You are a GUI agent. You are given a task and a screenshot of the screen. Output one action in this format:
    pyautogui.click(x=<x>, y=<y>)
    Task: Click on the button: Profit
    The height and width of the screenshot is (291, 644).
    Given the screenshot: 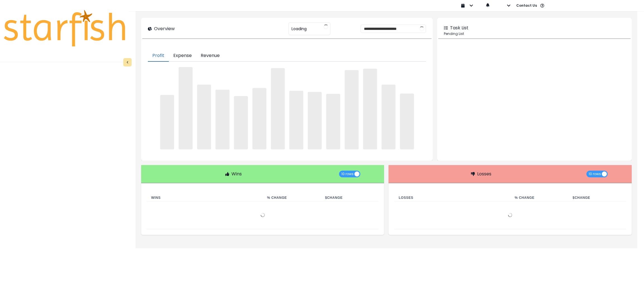 What is the action you would take?
    pyautogui.click(x=158, y=56)
    